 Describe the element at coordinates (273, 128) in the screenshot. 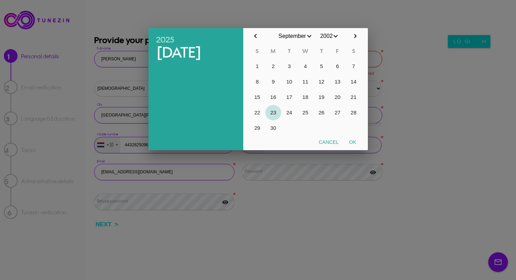

I see `button: 30` at that location.